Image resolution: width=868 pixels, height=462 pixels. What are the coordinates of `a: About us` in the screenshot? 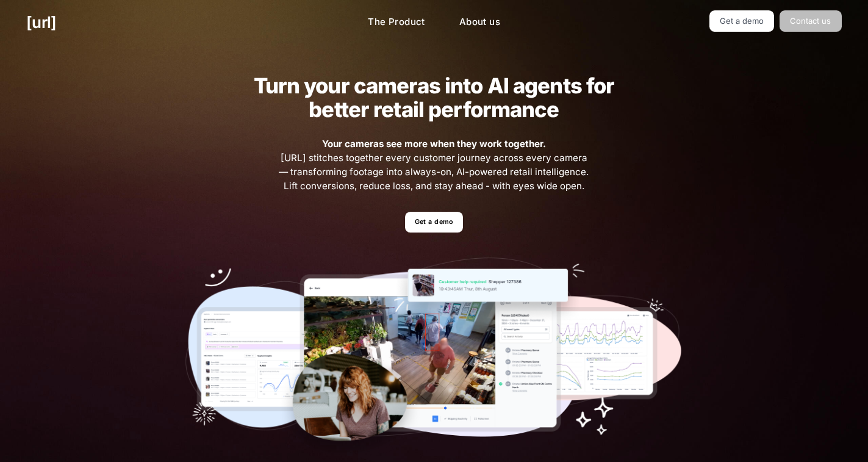 It's located at (479, 22).